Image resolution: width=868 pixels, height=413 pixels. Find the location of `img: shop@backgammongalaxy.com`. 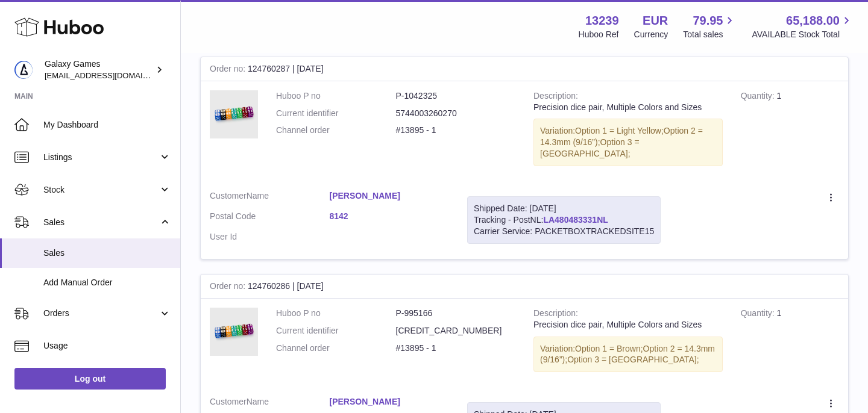

img: shop@backgammongalaxy.com is located at coordinates (24, 70).